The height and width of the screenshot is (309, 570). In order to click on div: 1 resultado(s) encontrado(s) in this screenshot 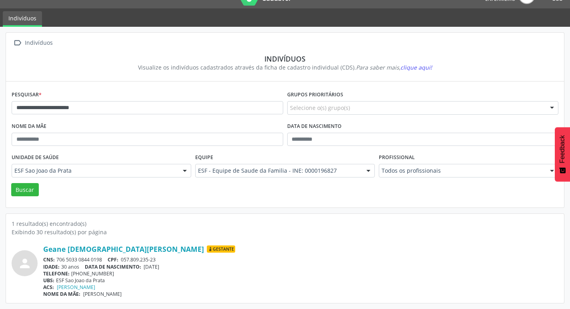, I will do `click(285, 224)`.